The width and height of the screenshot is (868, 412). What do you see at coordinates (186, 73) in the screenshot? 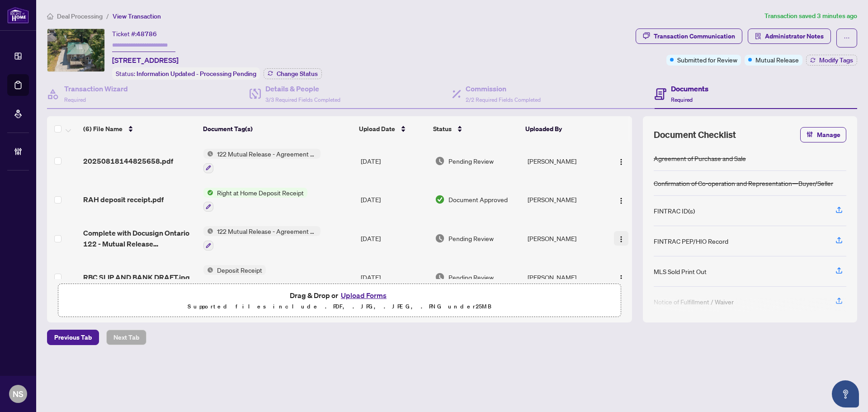
I see `div: Status:` at bounding box center [186, 73].